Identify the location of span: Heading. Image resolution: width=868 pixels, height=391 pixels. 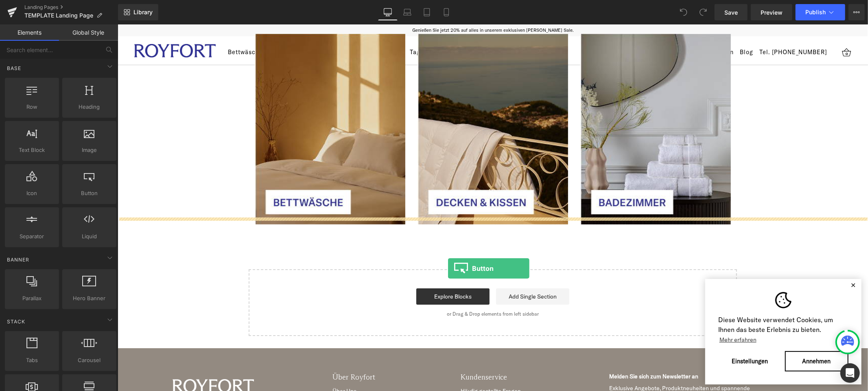
(89, 107).